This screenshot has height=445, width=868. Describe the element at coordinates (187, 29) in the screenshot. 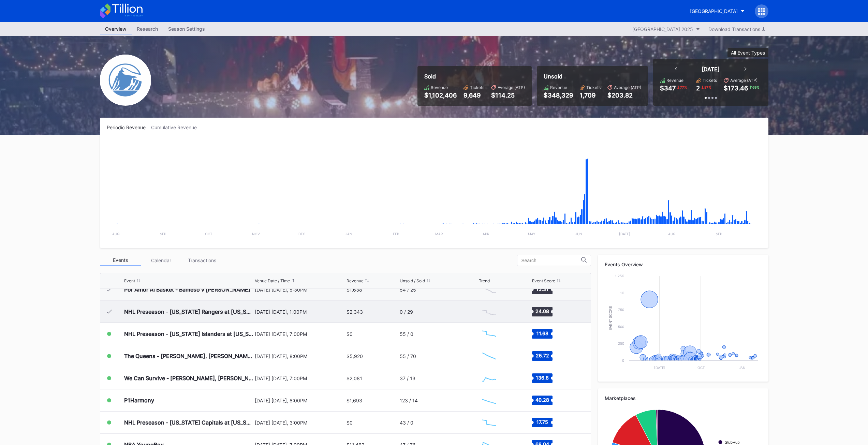

I see `div: Season Settings` at that location.